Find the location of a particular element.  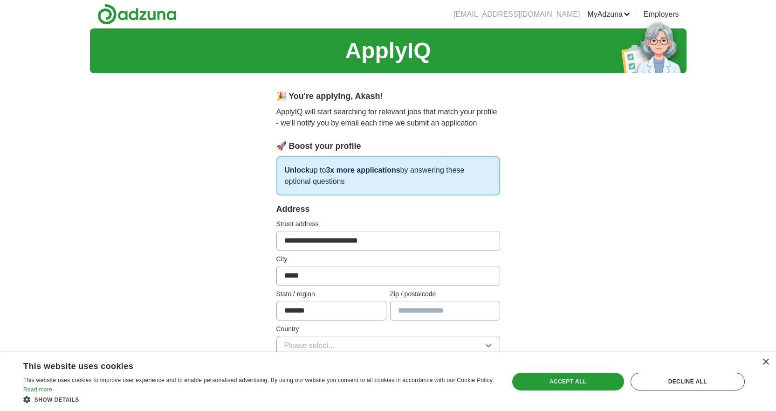

img: Adzuna logo is located at coordinates (137, 14).